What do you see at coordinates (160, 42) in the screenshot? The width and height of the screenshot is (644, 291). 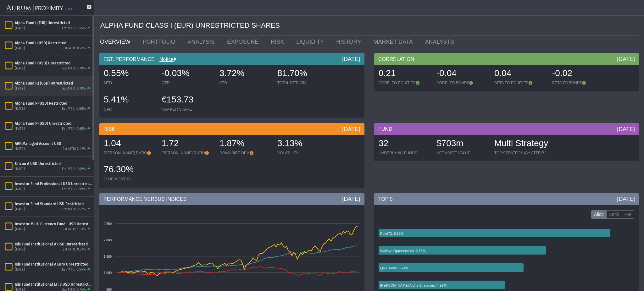 I see `a: PORTFOLIO` at bounding box center [160, 42].